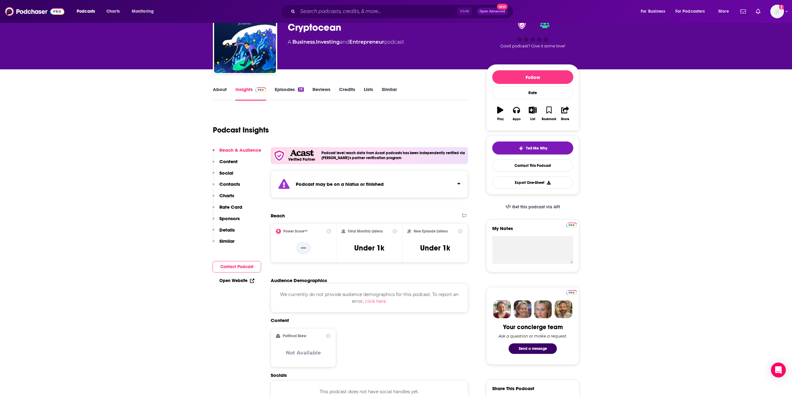 This screenshot has height=396, width=792. I want to click on a: Lists, so click(369, 93).